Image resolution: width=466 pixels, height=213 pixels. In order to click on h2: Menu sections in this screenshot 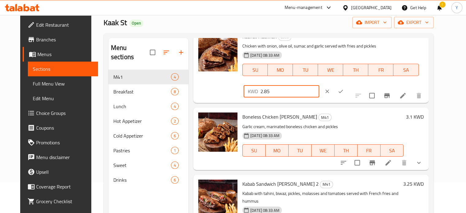, I will do `click(130, 52)`.